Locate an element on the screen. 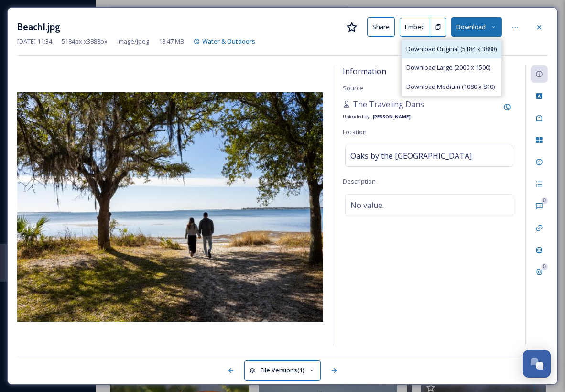  button: File Versions(1) is located at coordinates (282, 370).